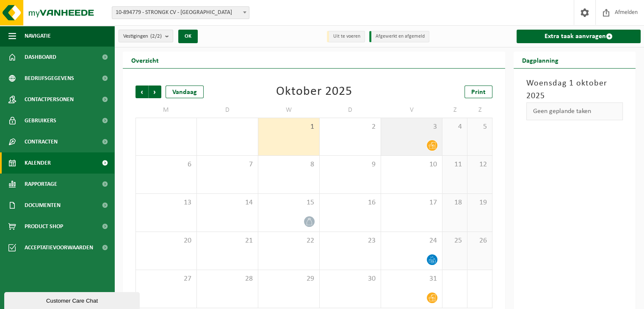  Describe the element at coordinates (289, 127) in the screenshot. I see `span: 1` at that location.